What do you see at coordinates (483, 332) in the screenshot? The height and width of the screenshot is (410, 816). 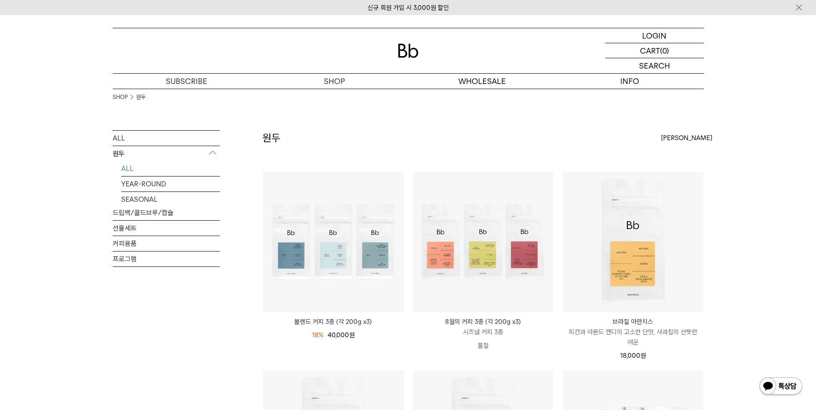 I see `p: 시즈널 커피 3종` at bounding box center [483, 332].